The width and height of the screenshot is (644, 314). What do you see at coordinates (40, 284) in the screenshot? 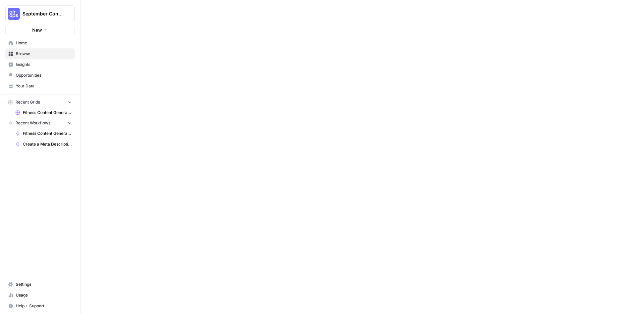
I see `a: Settings` at bounding box center [40, 284].